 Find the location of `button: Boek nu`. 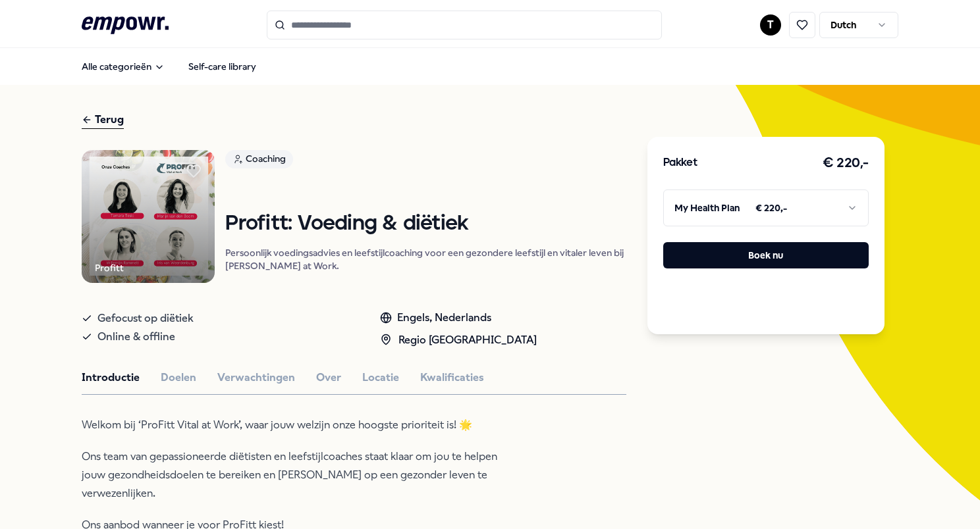

button: Boek nu is located at coordinates (766, 256).